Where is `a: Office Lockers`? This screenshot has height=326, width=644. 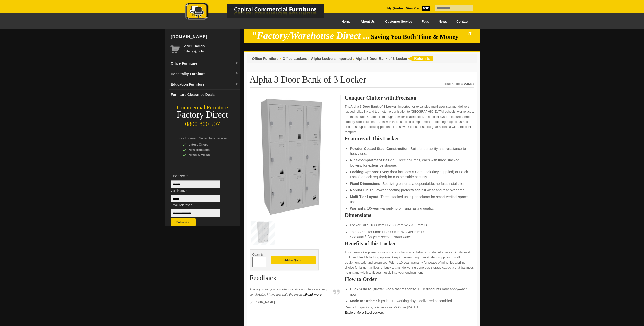
a: Office Lockers is located at coordinates (295, 59).